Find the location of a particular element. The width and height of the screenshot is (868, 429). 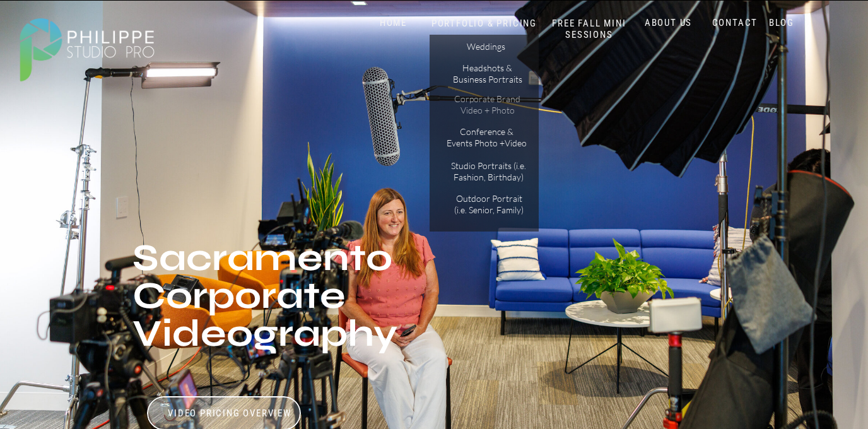

nav: BLOG is located at coordinates (782, 23).